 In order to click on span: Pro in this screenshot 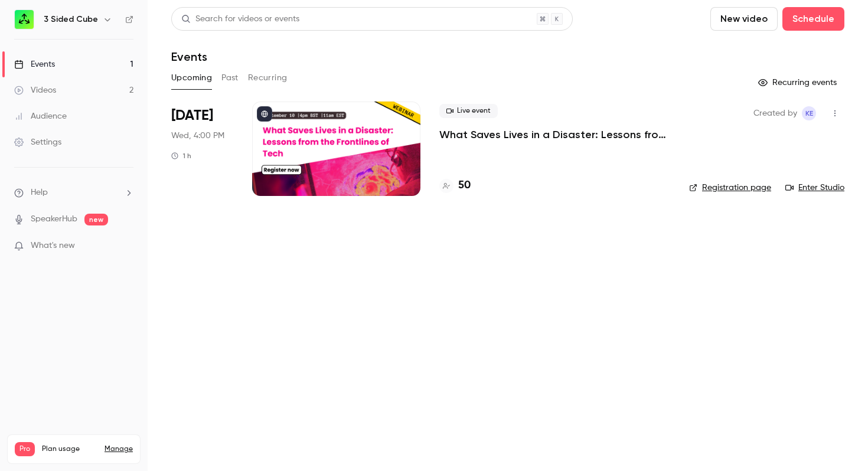, I will do `click(25, 449)`.